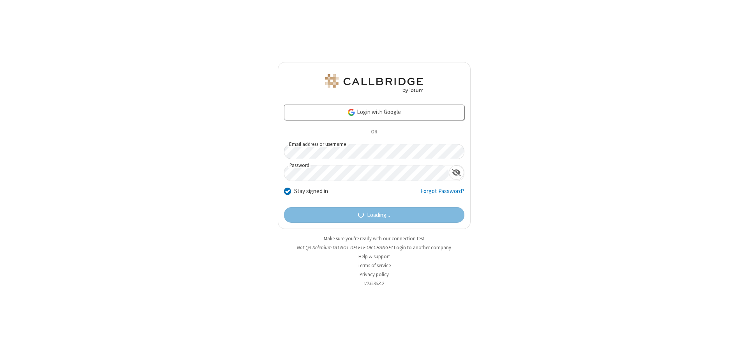 This screenshot has width=748, height=355. Describe the element at coordinates (422, 247) in the screenshot. I see `button: Login to another company` at that location.